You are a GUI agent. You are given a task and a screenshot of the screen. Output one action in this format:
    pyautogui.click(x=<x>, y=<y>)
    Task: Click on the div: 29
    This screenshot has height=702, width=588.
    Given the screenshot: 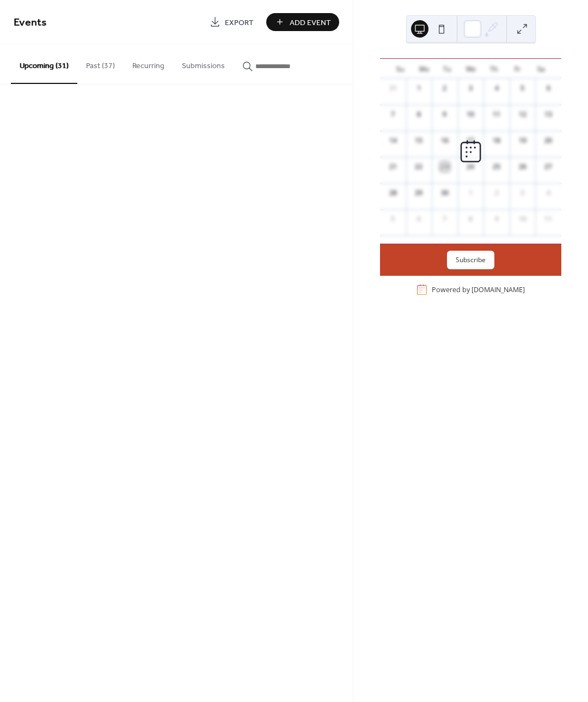 What is the action you would take?
    pyautogui.click(x=419, y=193)
    